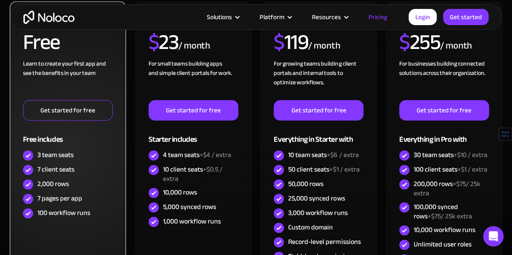 This screenshot has width=512, height=255. Describe the element at coordinates (49, 17) in the screenshot. I see `a: home` at that location.